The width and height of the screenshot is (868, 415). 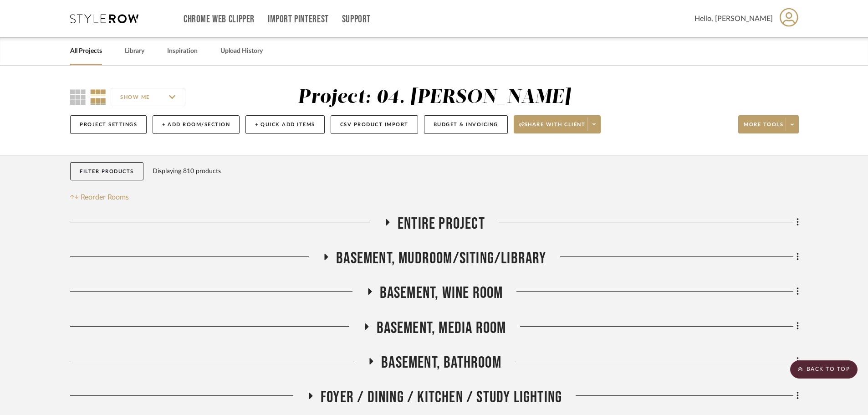 I want to click on span: Entire Project, so click(x=441, y=224).